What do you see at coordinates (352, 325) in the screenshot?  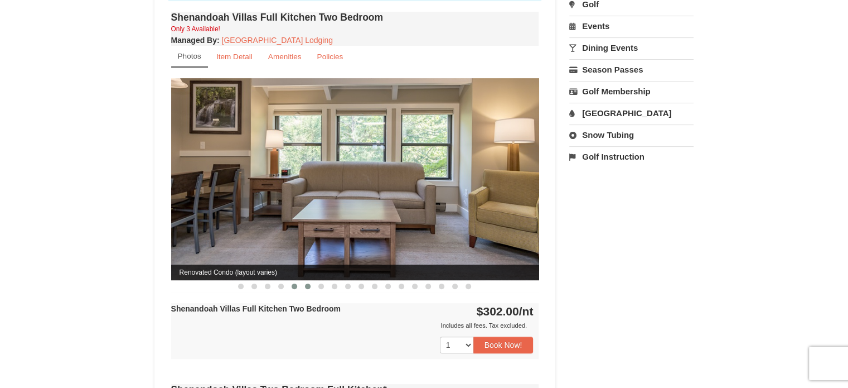 I see `div: Includes all fees. Tax excluded.` at bounding box center [352, 325].